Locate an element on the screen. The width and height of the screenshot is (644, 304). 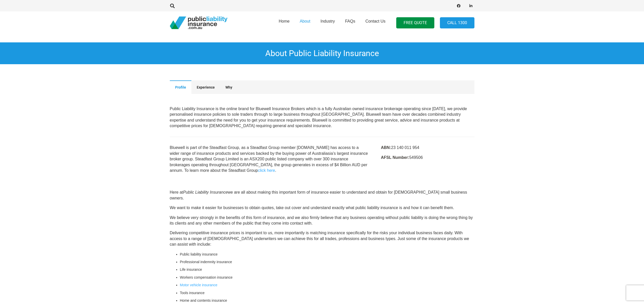
span: Industry is located at coordinates (327, 21).